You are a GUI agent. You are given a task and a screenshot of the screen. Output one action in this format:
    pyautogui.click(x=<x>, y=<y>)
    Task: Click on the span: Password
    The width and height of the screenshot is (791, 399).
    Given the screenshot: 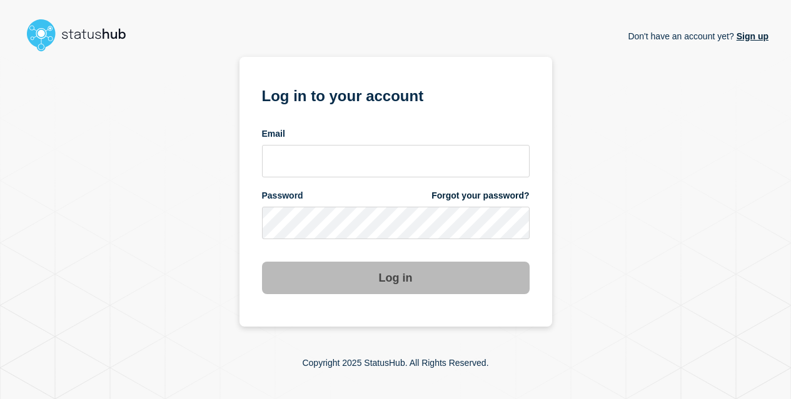 What is the action you would take?
    pyautogui.click(x=282, y=196)
    